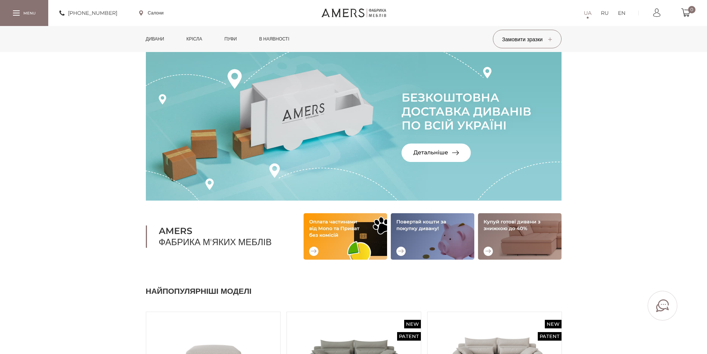  What do you see at coordinates (155, 39) in the screenshot?
I see `a: Дивани` at bounding box center [155, 39].